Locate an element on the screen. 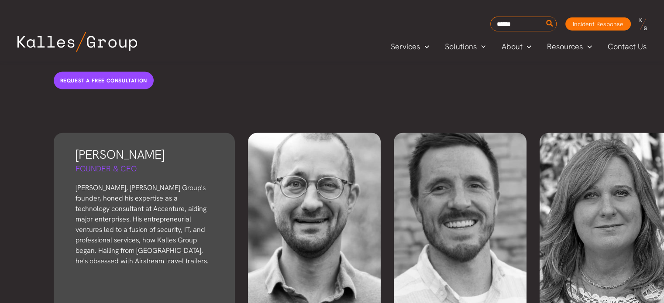 The image size is (664, 303). span: Contact Us is located at coordinates (627, 47).